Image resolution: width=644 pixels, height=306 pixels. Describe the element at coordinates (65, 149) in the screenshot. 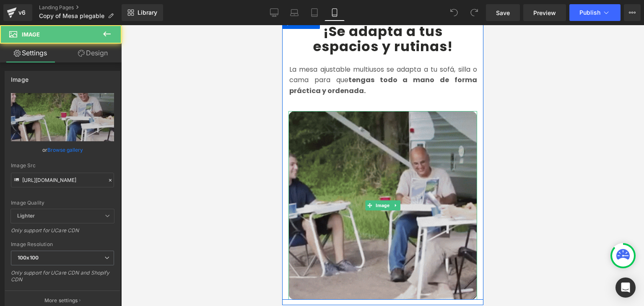

I see `a: Browse gallery` at that location.